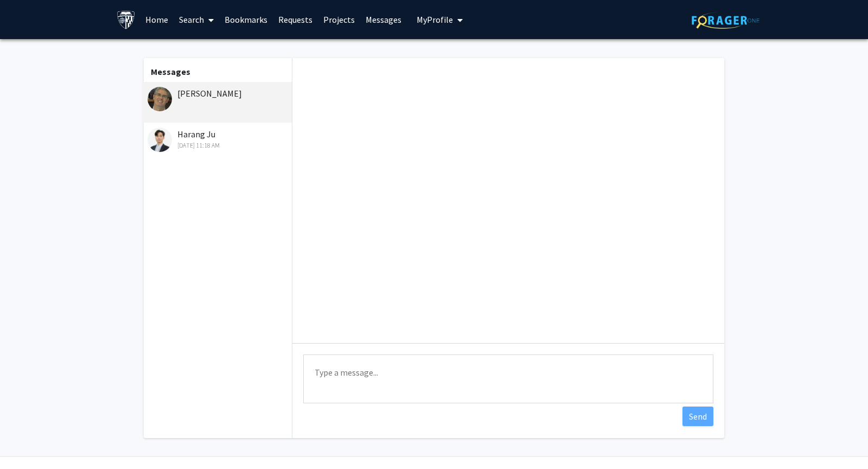 This screenshot has height=469, width=868. What do you see at coordinates (339, 19) in the screenshot?
I see `a: Projects` at bounding box center [339, 19].